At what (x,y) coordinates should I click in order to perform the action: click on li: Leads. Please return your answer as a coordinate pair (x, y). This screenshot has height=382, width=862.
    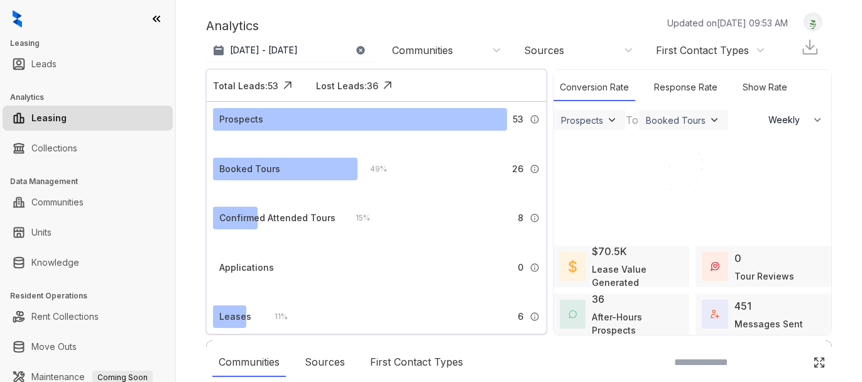
    Looking at the image, I should click on (87, 64).